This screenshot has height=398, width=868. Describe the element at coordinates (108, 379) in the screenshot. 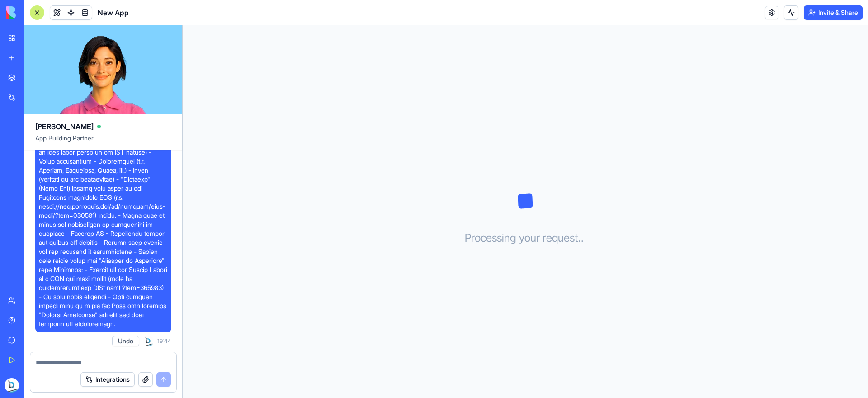

I see `button: Integrations` at that location.